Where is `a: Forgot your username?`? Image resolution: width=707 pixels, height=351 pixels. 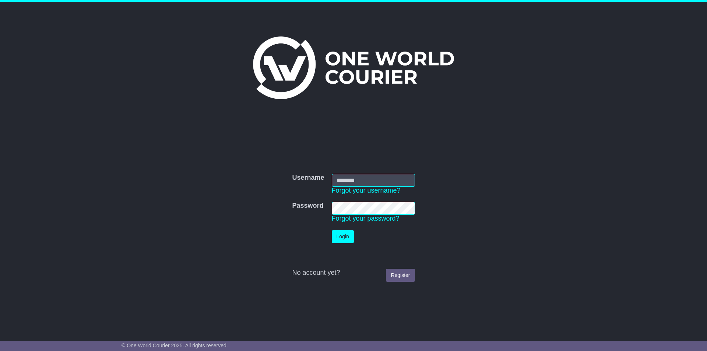 a: Forgot your username? is located at coordinates (366, 190).